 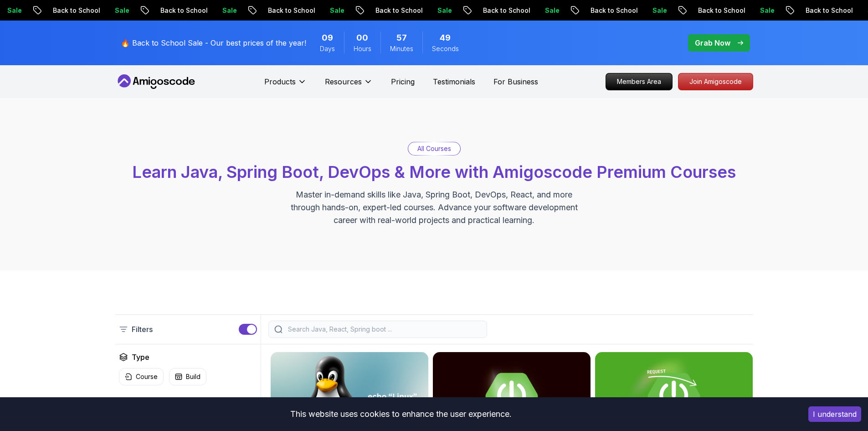 What do you see at coordinates (362, 38) in the screenshot?
I see `span: 0 Hours` at bounding box center [362, 38].